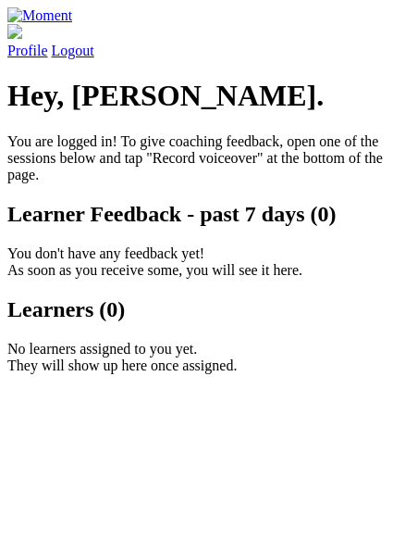 The height and width of the screenshot is (552, 405). Describe the element at coordinates (203, 214) in the screenshot. I see `h2: Learner Feedback - past 7 days (0)` at that location.